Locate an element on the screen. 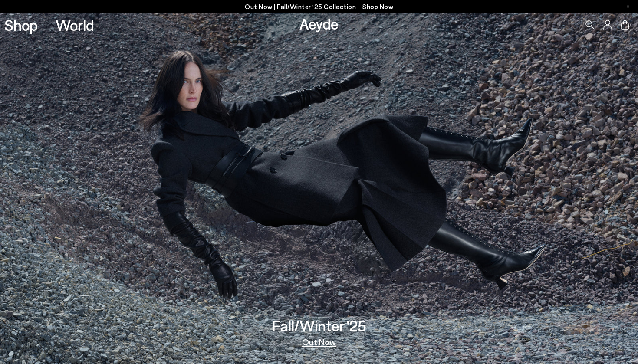  a: World is located at coordinates (75, 25).